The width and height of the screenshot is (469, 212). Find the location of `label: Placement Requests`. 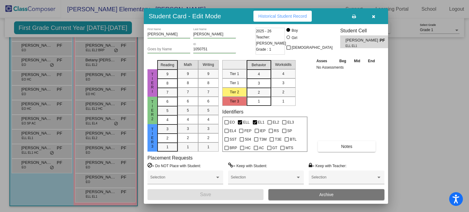

label: Placement Requests is located at coordinates (170, 158).